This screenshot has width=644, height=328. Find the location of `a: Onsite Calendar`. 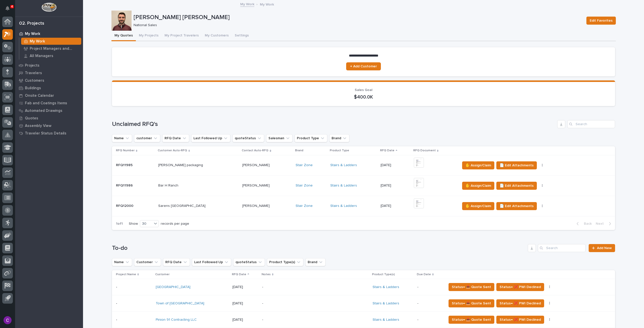

a: Onsite Calendar is located at coordinates (49, 96).